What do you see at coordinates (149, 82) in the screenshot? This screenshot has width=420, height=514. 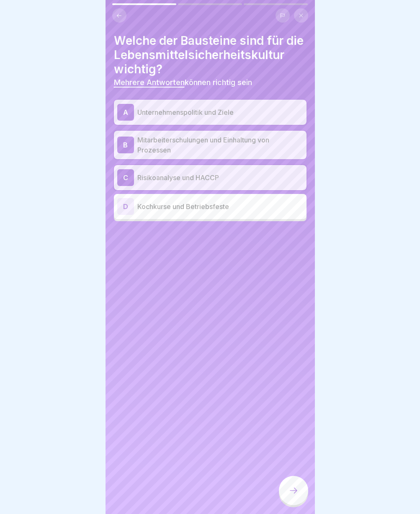 I see `span: Mehrere Antworten` at bounding box center [149, 82].